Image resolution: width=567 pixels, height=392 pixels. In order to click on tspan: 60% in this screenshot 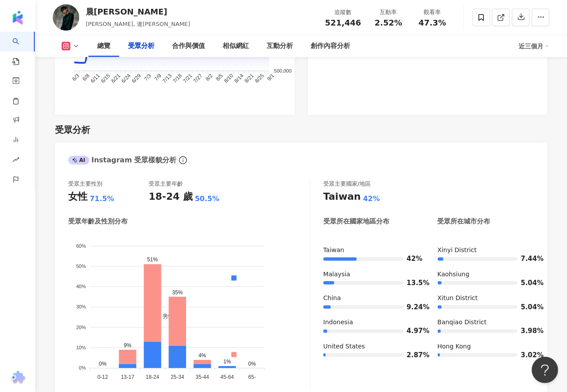, I will do `click(81, 246)`.